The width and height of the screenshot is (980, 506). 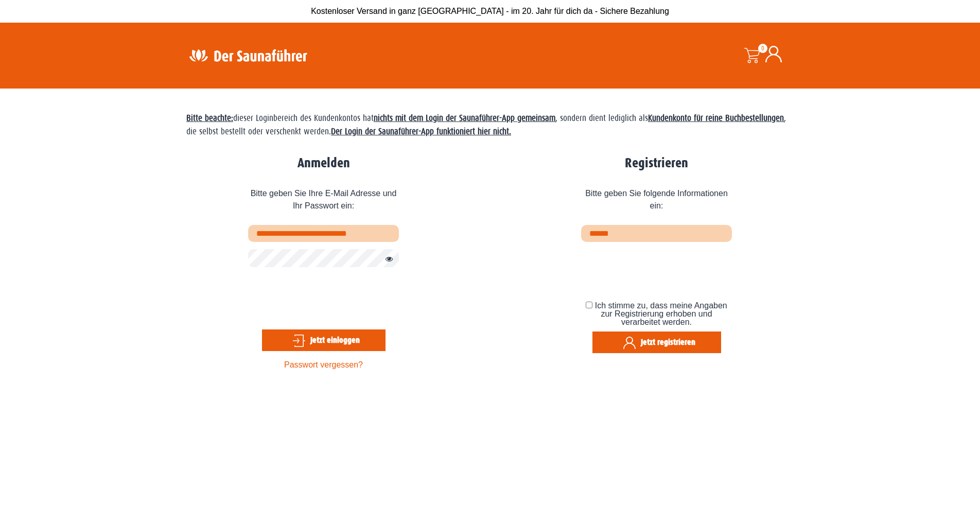 I want to click on span: Bitte geben Sie Ihre E-Mail Adresse und Ihr Passwort ein:, so click(x=323, y=202).